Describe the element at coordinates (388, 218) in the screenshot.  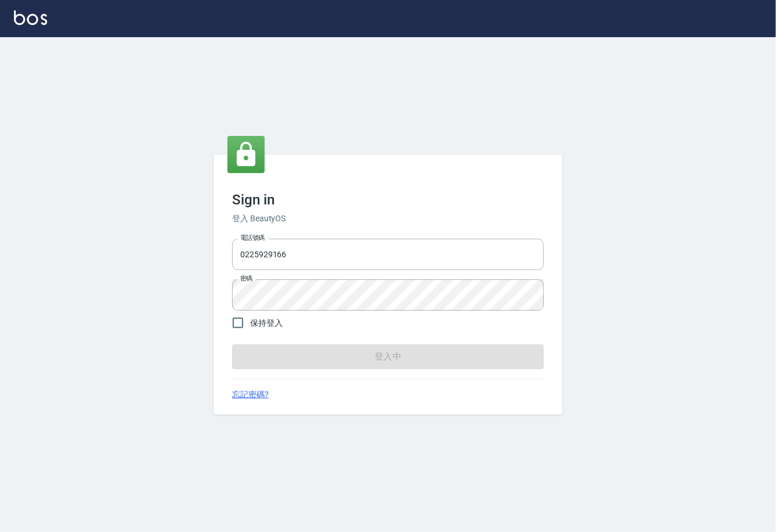
I see `h6: 登入 BeautyOS` at that location.